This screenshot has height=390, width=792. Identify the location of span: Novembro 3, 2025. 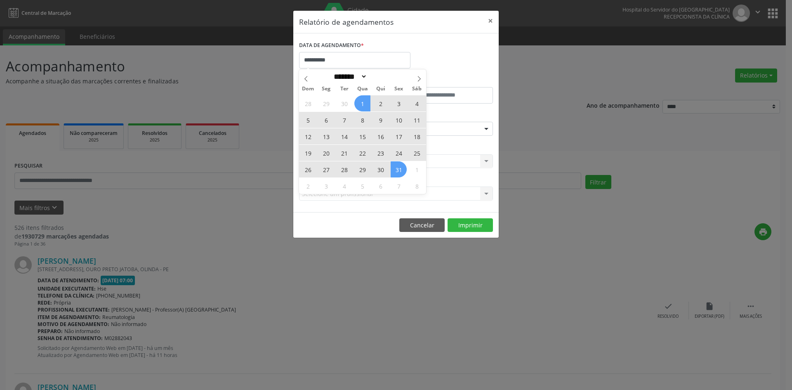
(326, 186).